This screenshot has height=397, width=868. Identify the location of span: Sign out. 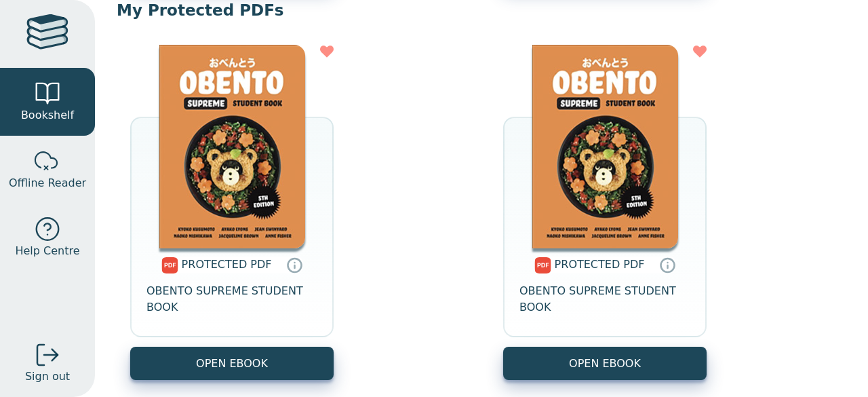
(48, 376).